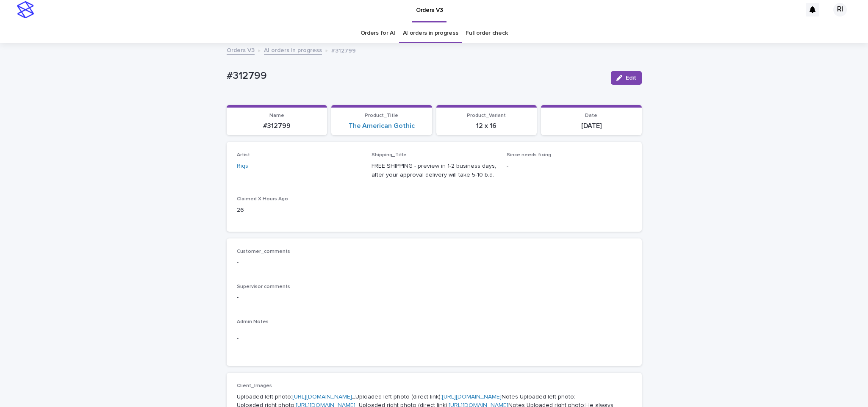 Image resolution: width=868 pixels, height=407 pixels. What do you see at coordinates (487, 126) in the screenshot?
I see `p: 12 x 16` at bounding box center [487, 126].